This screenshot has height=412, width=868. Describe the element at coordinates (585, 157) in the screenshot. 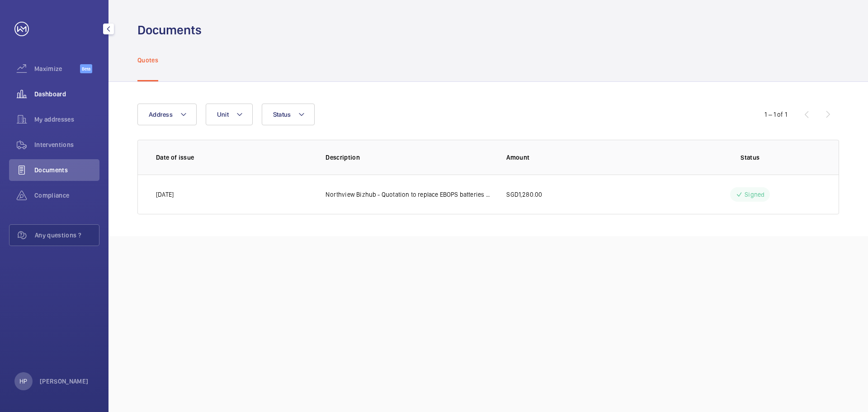

I see `p: Amount` at that location.